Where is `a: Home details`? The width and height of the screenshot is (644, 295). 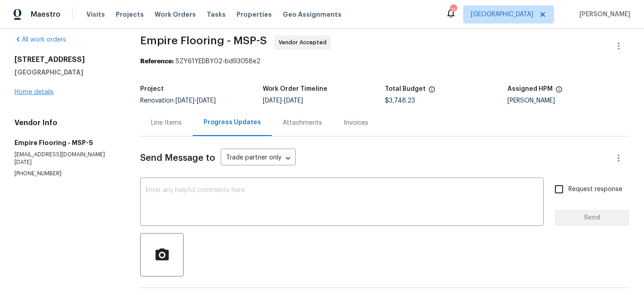
a: Home details is located at coordinates (34, 92).